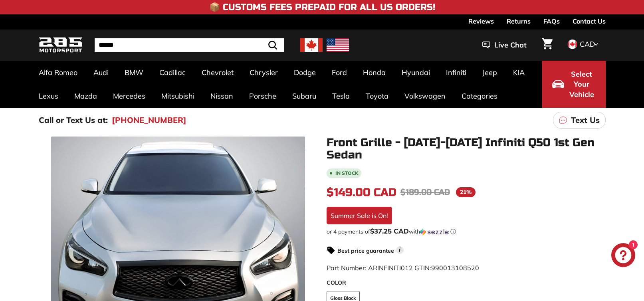 This screenshot has width=644, height=301. I want to click on div: or 4 payments of with, so click(466, 231).